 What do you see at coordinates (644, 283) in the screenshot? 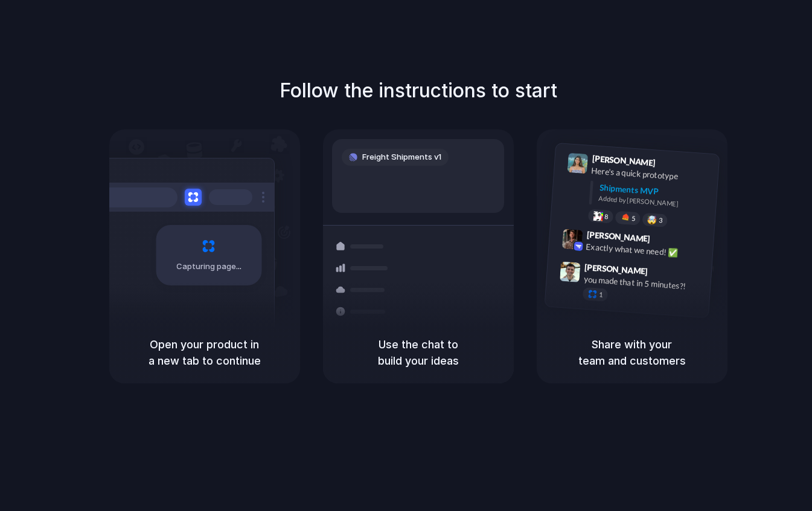
I see `div: you made that in 5 minutes?!` at bounding box center [644, 283].